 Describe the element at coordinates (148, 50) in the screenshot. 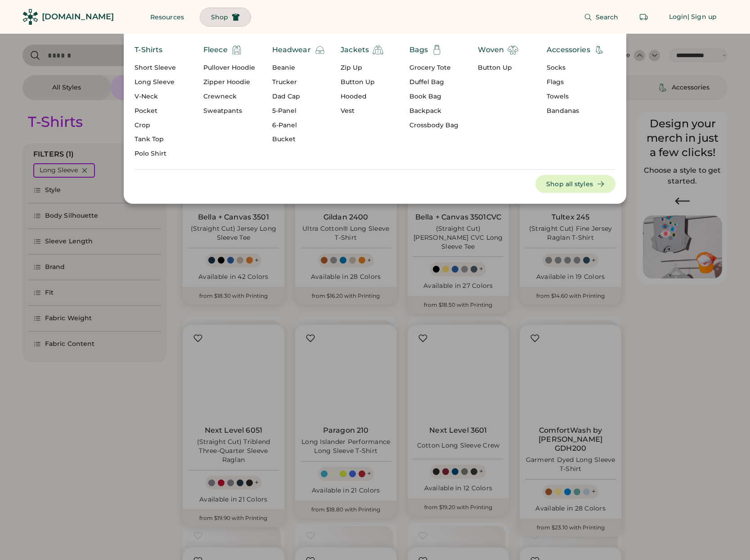

I see `div: T-Shirts` at that location.